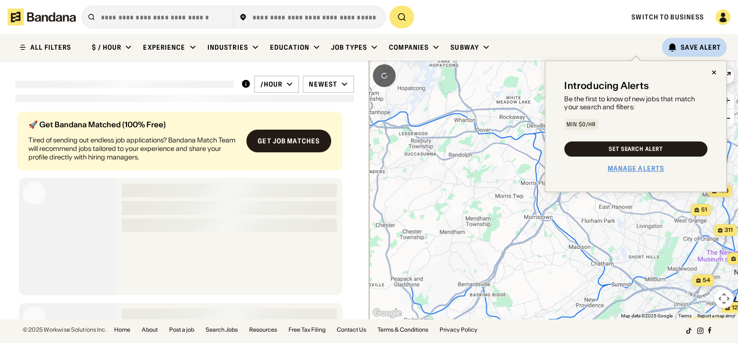 The image size is (738, 343). What do you see at coordinates (465, 47) in the screenshot?
I see `div: Subway` at bounding box center [465, 47].